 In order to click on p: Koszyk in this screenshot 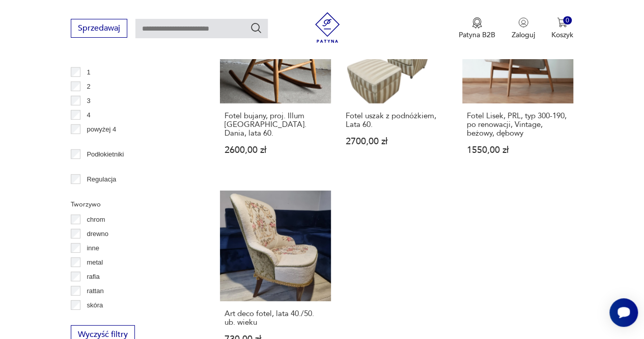, I will do `click(562, 35)`.